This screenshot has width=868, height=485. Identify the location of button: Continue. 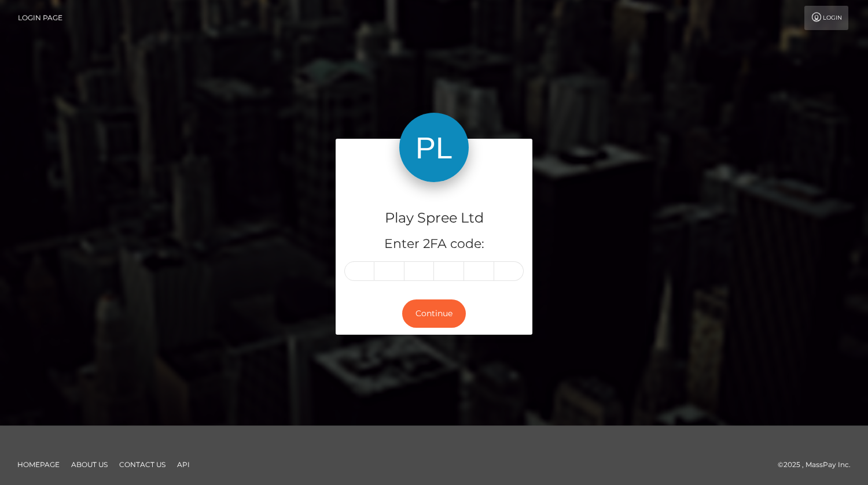
(434, 313).